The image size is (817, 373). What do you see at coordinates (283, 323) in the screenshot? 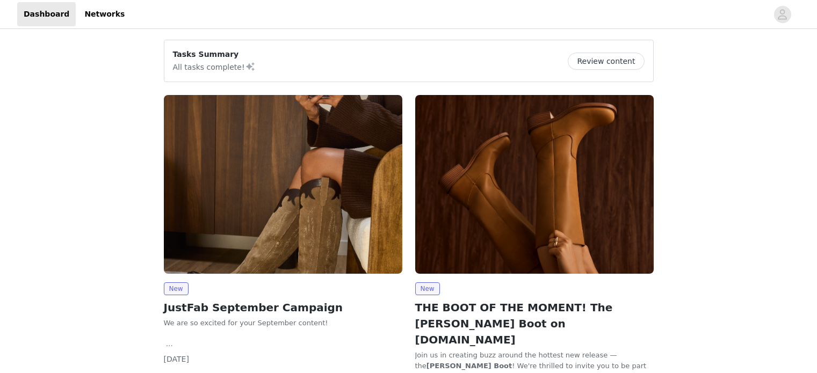
I see `p: We are so excited for your September content!` at bounding box center [283, 323].